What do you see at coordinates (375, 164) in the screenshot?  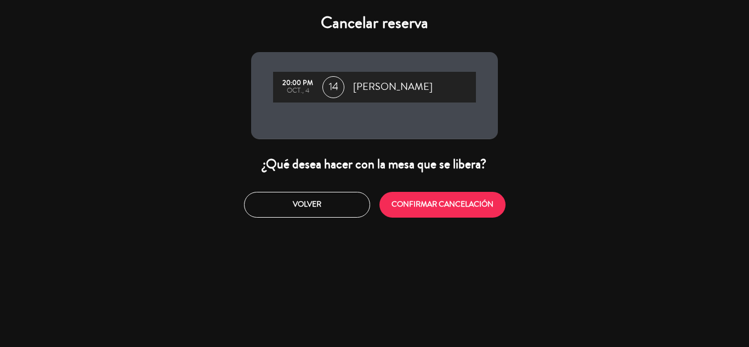 I see `div: ¿Qué desea hacer con la mesa que se libera?` at bounding box center [375, 164].